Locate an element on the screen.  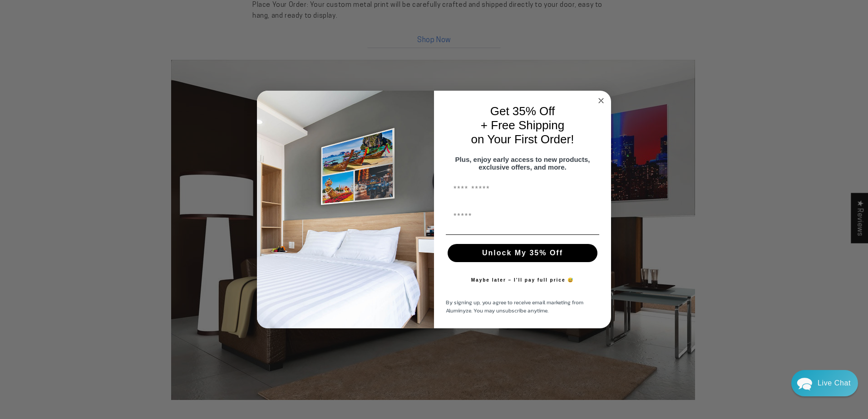
button: Maybe later – I’ll pay full price 😅 is located at coordinates (522, 281).